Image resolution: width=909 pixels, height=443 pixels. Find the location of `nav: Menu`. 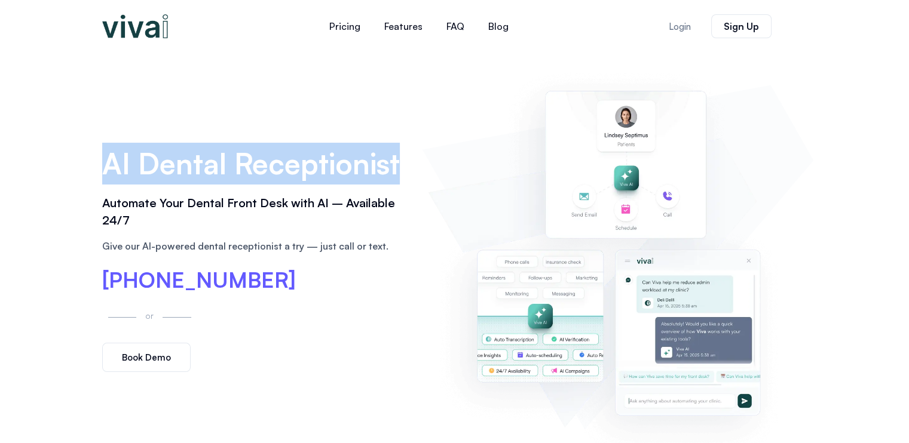

nav: Menu is located at coordinates (419, 26).